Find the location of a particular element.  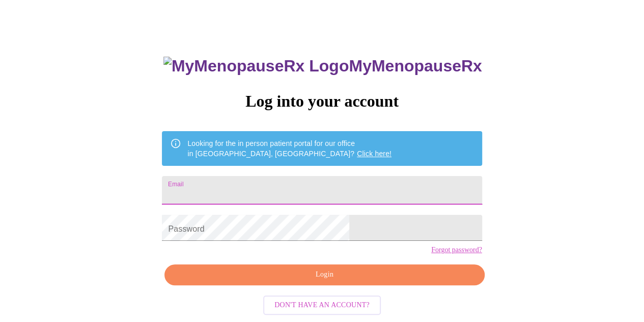

button: Don't have an account? is located at coordinates (322, 305).